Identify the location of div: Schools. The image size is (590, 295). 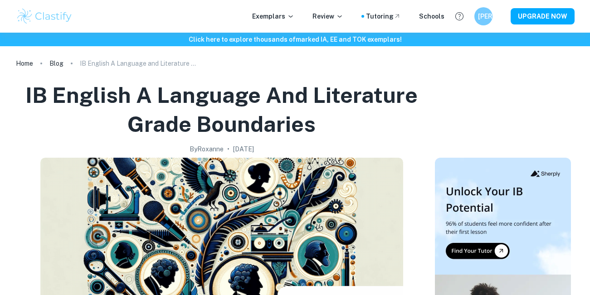
(432, 16).